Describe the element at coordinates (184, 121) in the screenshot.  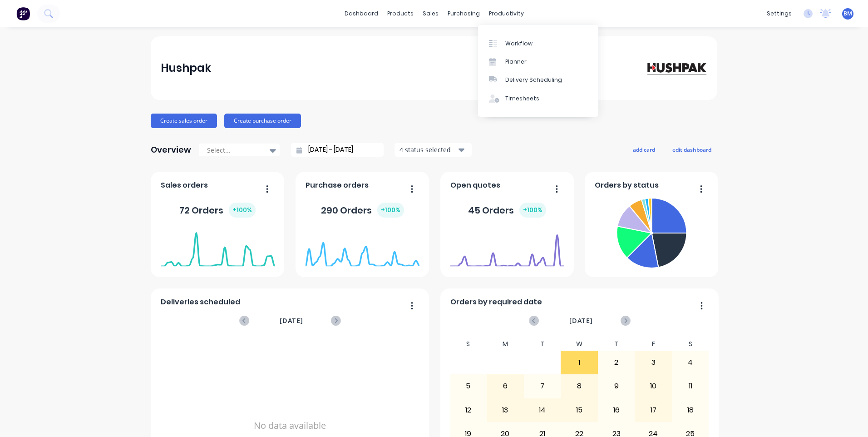
I see `button: Create sales order` at that location.